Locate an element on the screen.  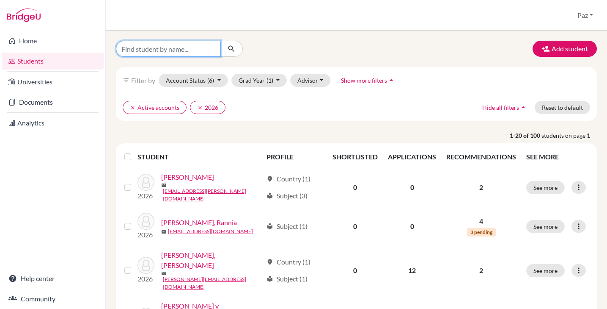
span: students on page 1 is located at coordinates (569, 135).